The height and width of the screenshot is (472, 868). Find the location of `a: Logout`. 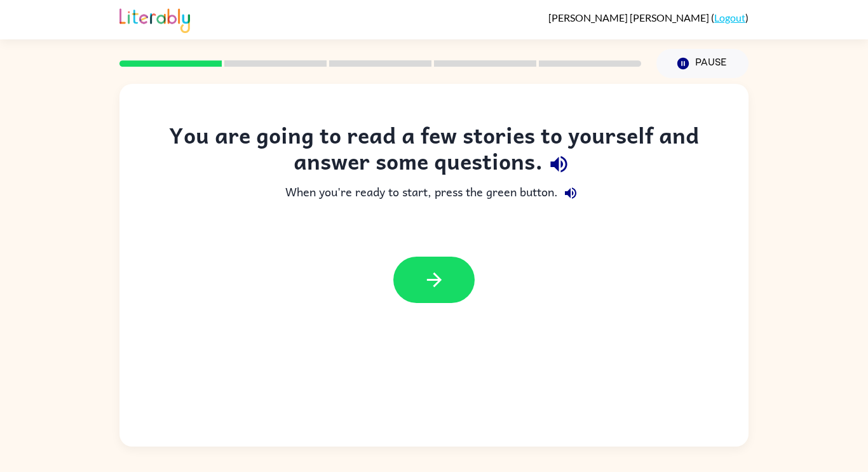

a: Logout is located at coordinates (730, 17).